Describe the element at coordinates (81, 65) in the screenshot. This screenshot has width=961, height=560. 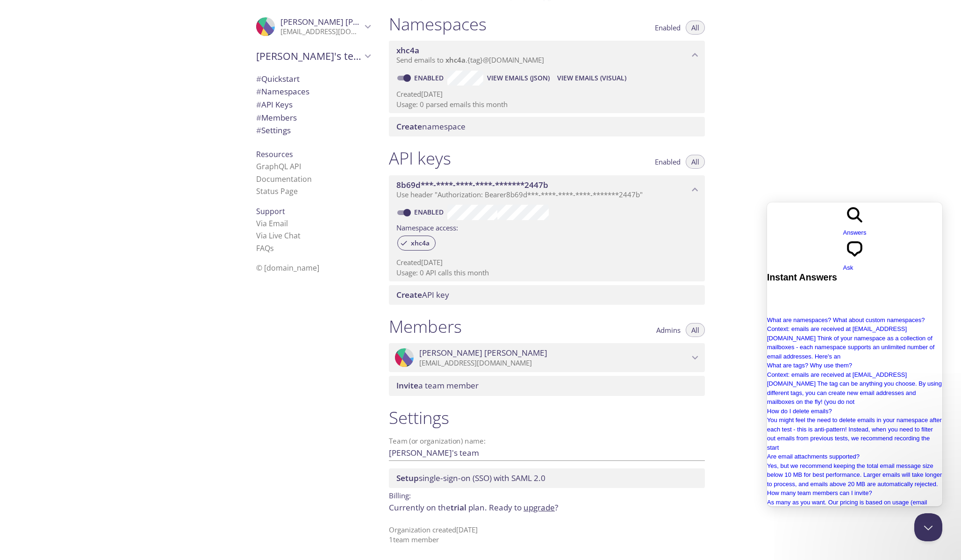
I see `span: Ask` at that location.